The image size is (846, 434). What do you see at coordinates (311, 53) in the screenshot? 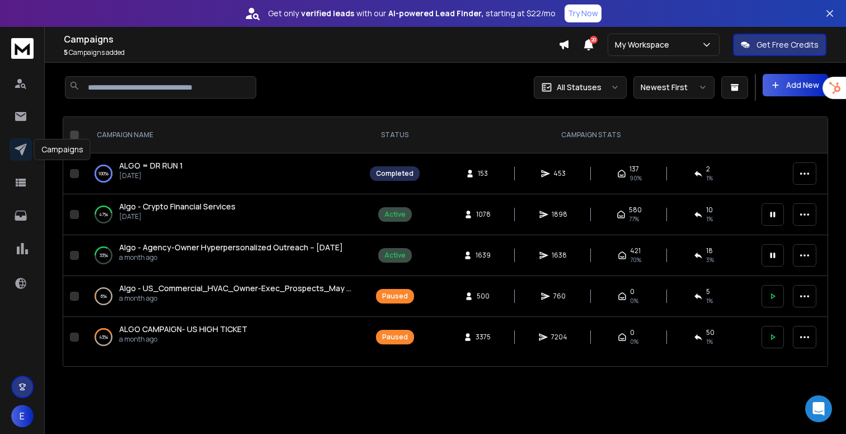
I see `p: Campaigns added` at bounding box center [311, 53].